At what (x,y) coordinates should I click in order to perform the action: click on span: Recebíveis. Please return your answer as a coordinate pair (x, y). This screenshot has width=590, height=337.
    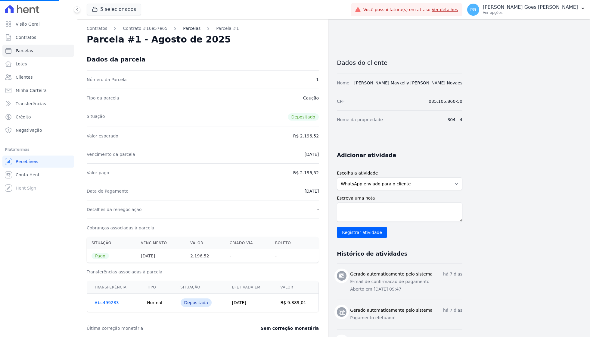
    Looking at the image, I should click on (27, 161).